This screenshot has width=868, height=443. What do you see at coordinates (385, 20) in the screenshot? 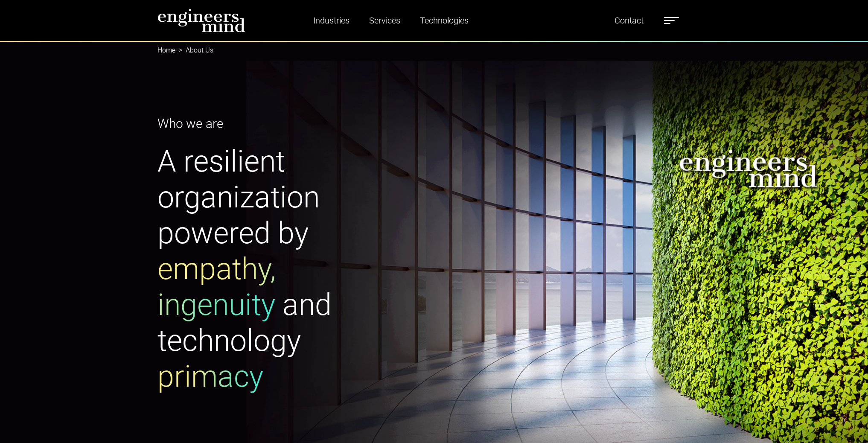
I see `a: Services` at bounding box center [385, 20].